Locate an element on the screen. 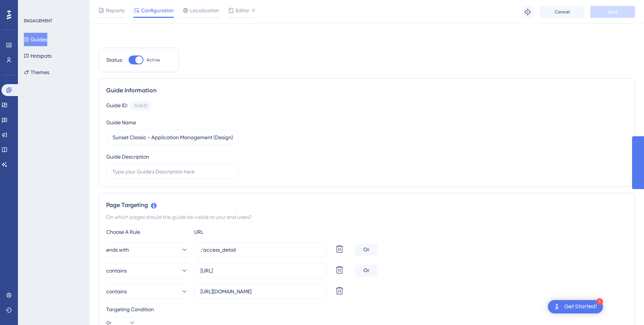  span: Configuration is located at coordinates (157, 11).